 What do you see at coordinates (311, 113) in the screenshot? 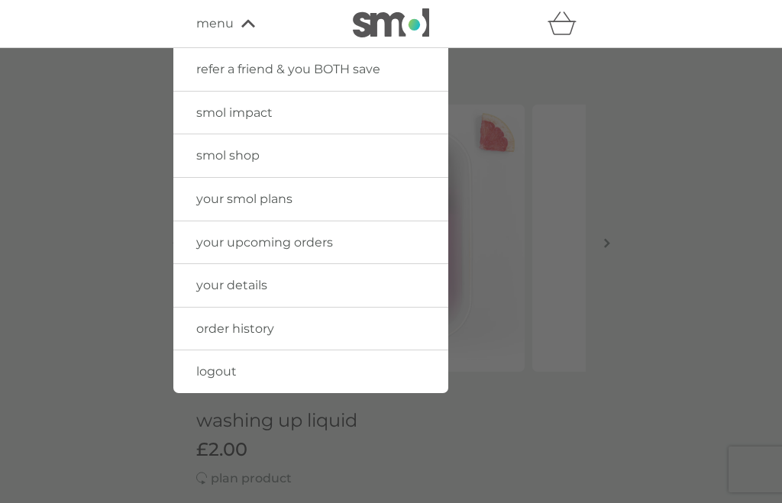
I see `a: smol impact` at bounding box center [311, 113].